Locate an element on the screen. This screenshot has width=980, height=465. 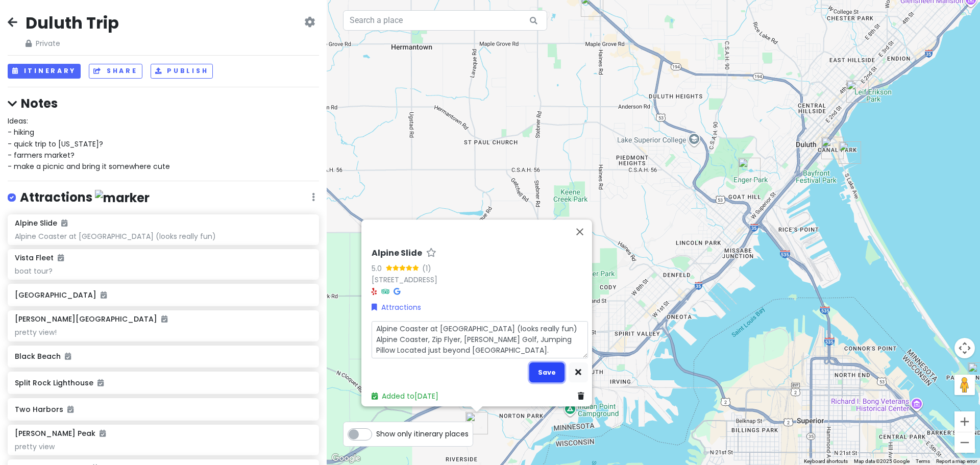
button: Map camera controls is located at coordinates (965, 348).